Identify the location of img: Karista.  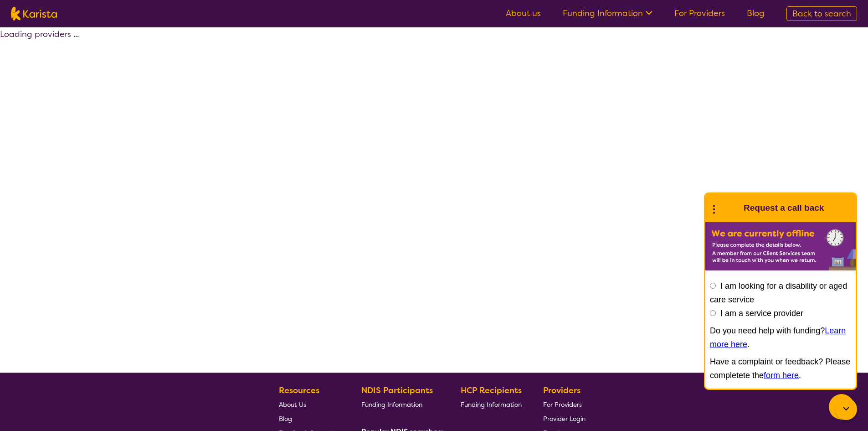
(729, 208).